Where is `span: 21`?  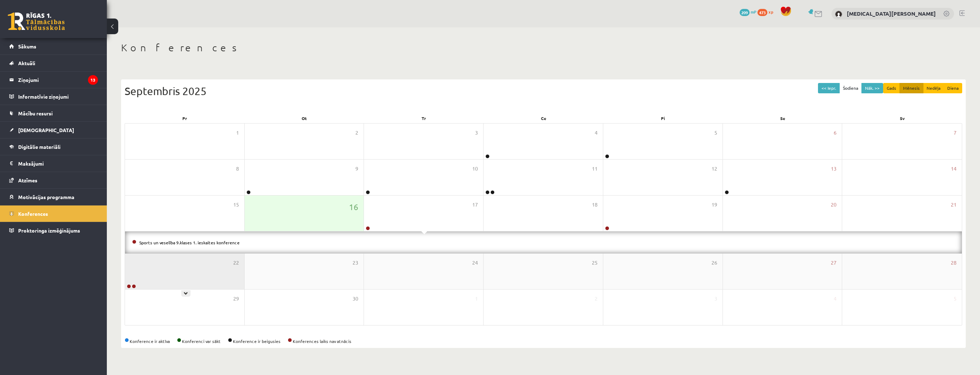 span: 21 is located at coordinates (954, 204).